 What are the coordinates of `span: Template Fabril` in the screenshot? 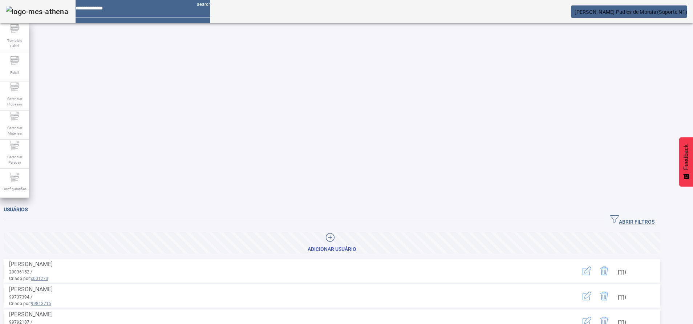 It's located at (15, 43).